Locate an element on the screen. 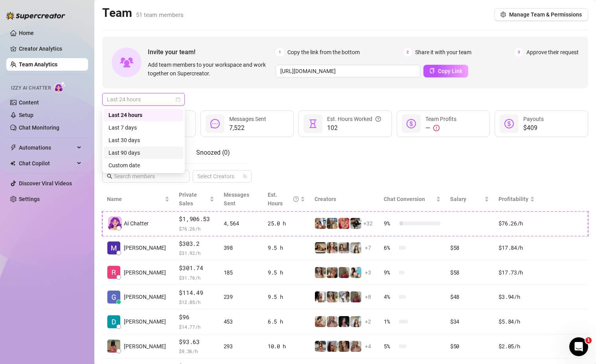 Image resolution: width=596 pixels, height=364 pixels. button: Copy Link is located at coordinates (446, 71).